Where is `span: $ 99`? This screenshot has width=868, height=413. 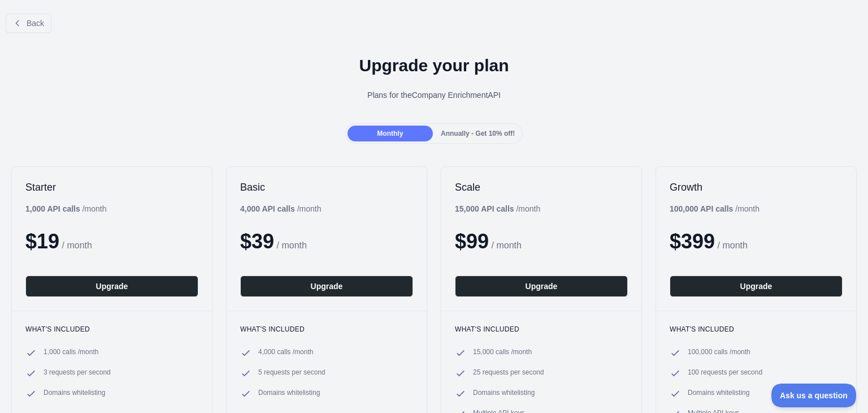
span: $ 99 is located at coordinates (472, 241).